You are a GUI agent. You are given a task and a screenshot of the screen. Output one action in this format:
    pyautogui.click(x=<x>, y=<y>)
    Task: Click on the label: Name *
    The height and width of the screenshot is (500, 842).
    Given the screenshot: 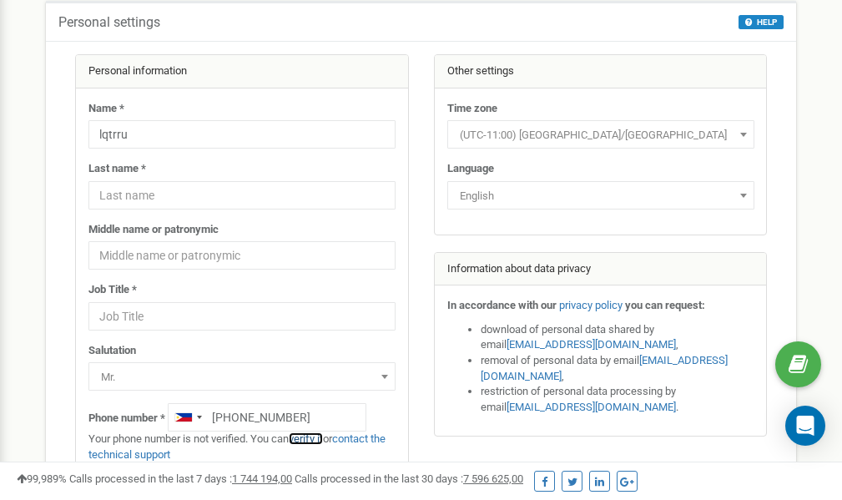 What is the action you would take?
    pyautogui.click(x=106, y=108)
    